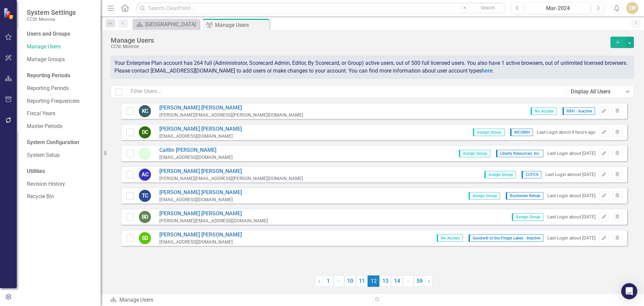 Image resolution: width=644 pixels, height=306 pixels. I want to click on a: Manage Groups, so click(61, 59).